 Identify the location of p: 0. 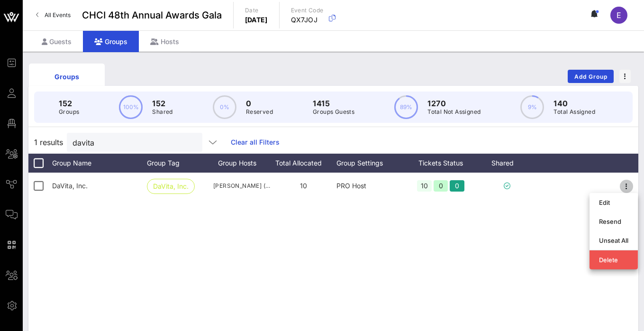
(259, 103).